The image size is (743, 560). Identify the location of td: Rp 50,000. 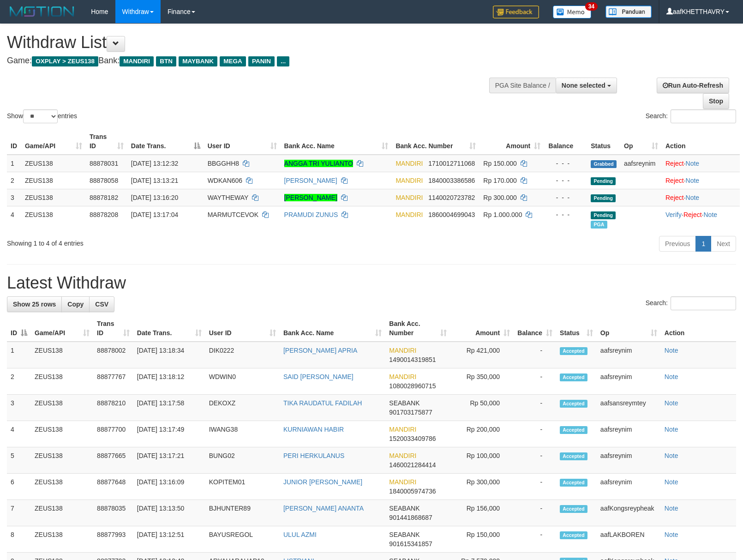
(482, 408).